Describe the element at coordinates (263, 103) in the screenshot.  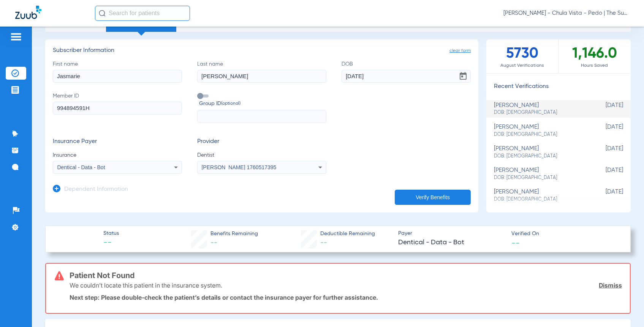
I see `span: Group ID` at that location.